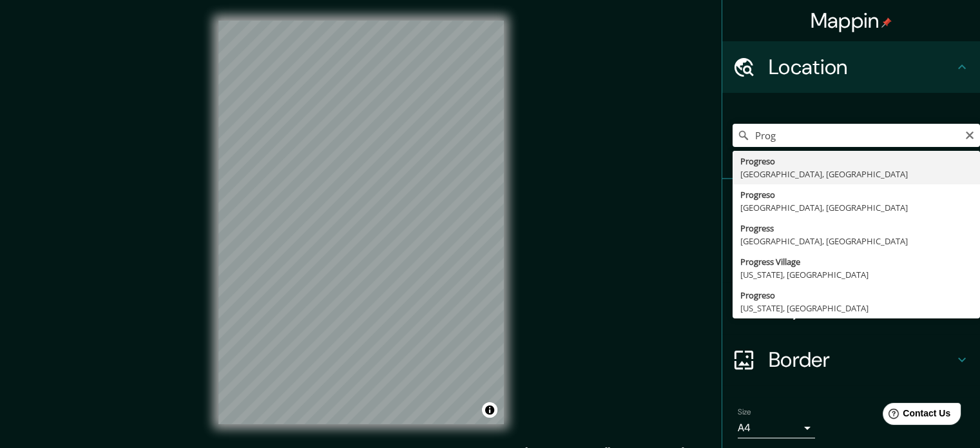  I want to click on div: Progress, so click(856, 228).